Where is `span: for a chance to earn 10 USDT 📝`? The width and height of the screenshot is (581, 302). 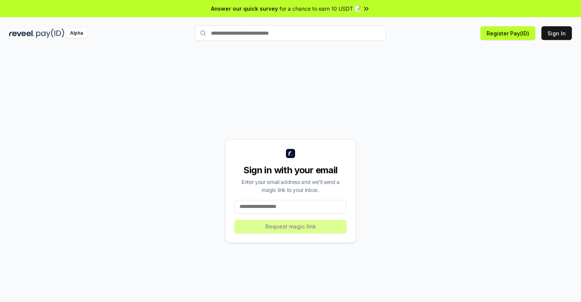 span: for a chance to earn 10 USDT 📝 is located at coordinates (320, 8).